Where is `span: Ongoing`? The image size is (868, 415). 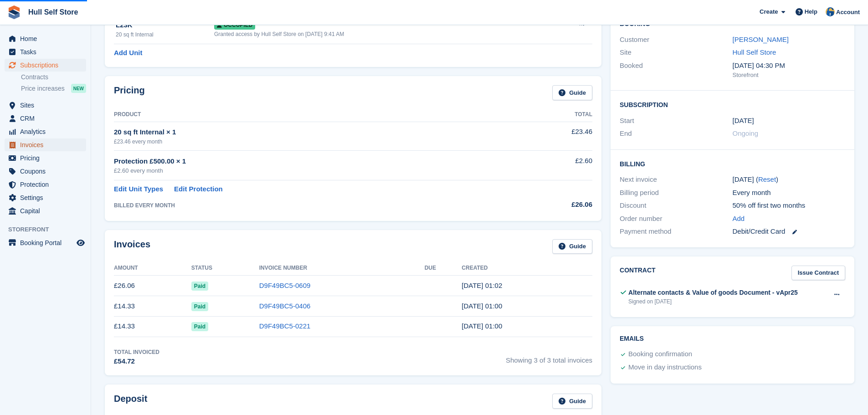 span: Ongoing is located at coordinates (746, 133).